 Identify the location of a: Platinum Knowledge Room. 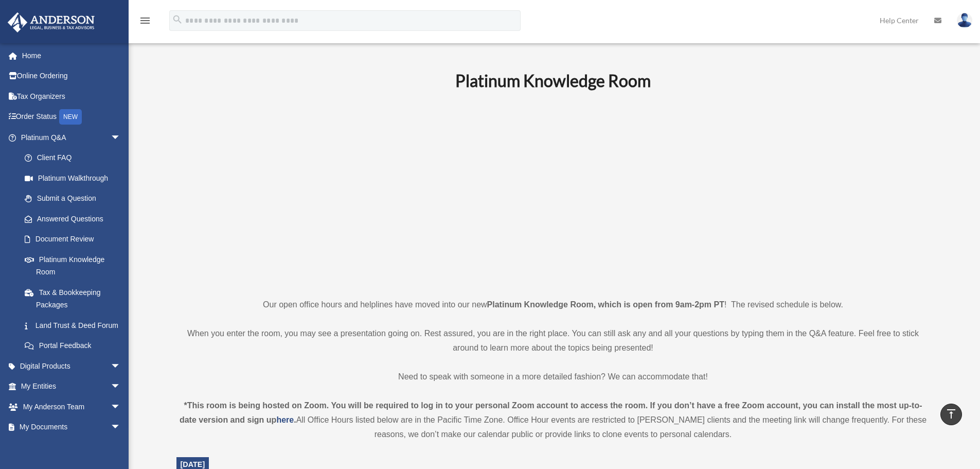
(73, 266).